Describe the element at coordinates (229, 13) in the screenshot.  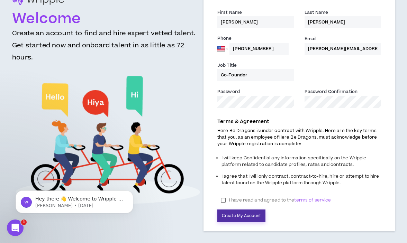
I see `label: First Name` at that location.